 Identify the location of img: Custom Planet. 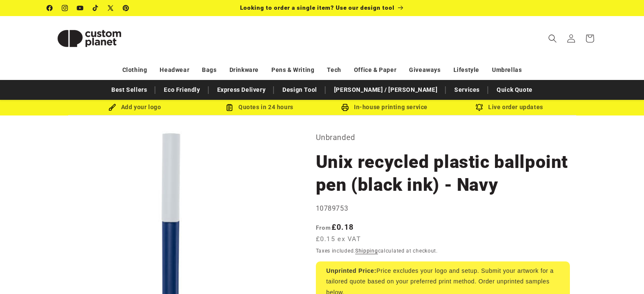
(89, 39).